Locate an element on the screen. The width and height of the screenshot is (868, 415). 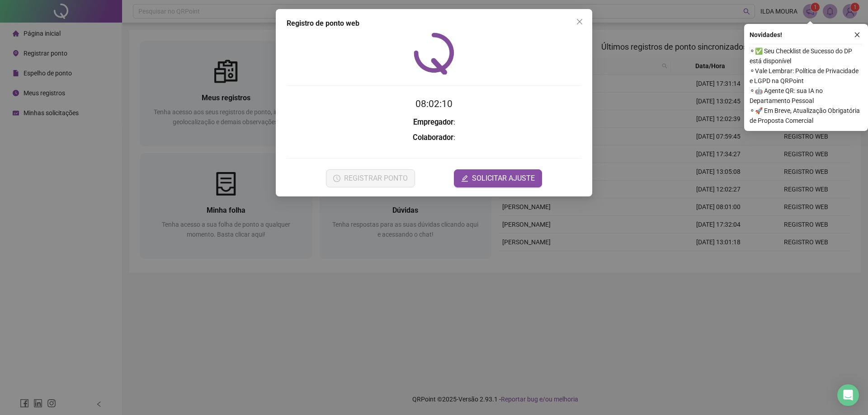
div: Open Intercom Messenger is located at coordinates (848, 395).